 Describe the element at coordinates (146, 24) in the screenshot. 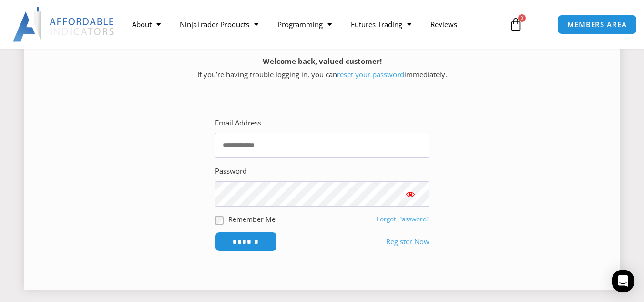

I see `a: About` at that location.